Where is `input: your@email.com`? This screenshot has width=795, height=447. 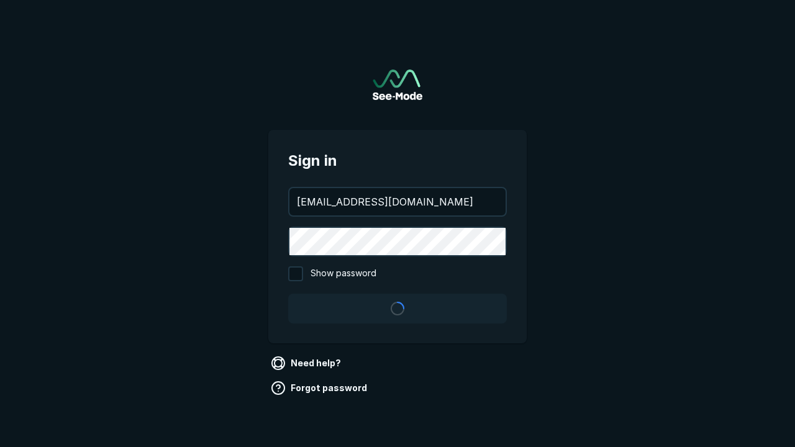 input: your@email.com is located at coordinates (398, 202).